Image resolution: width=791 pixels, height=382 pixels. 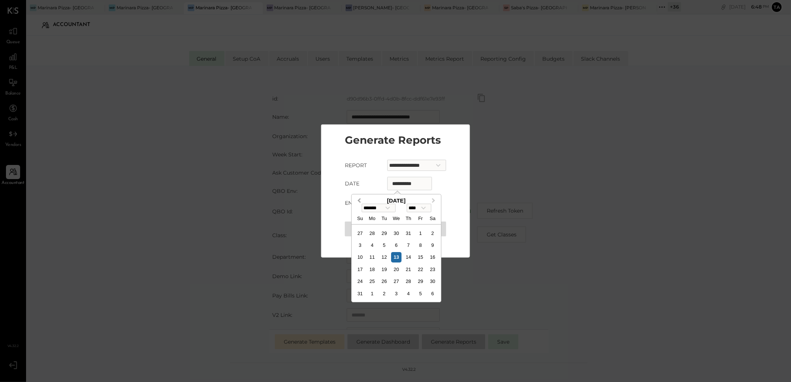 What do you see at coordinates (361, 165) in the screenshot?
I see `label: Report` at bounding box center [361, 165].